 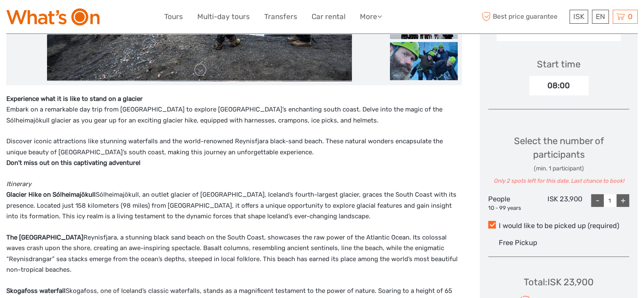 What do you see at coordinates (19, 184) in the screenshot?
I see `em: Itinerary` at bounding box center [19, 184].